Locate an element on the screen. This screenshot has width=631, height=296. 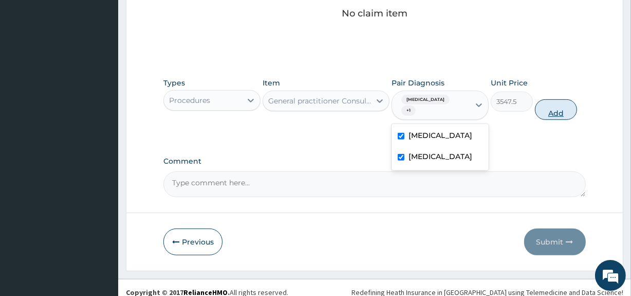
label: Unit Price is located at coordinates (509, 83).